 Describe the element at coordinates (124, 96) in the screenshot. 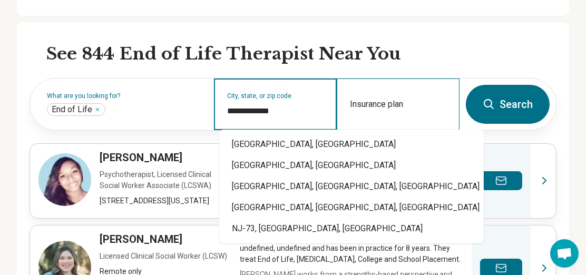

I see `label: What are you looking for?` at that location.